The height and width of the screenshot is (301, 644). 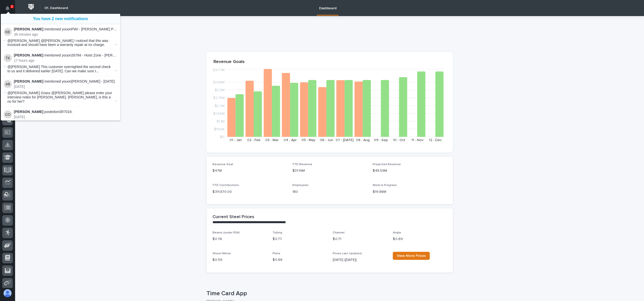 What do you see at coordinates (223, 164) in the screenshot?
I see `span: Revenue Goal` at bounding box center [223, 164].